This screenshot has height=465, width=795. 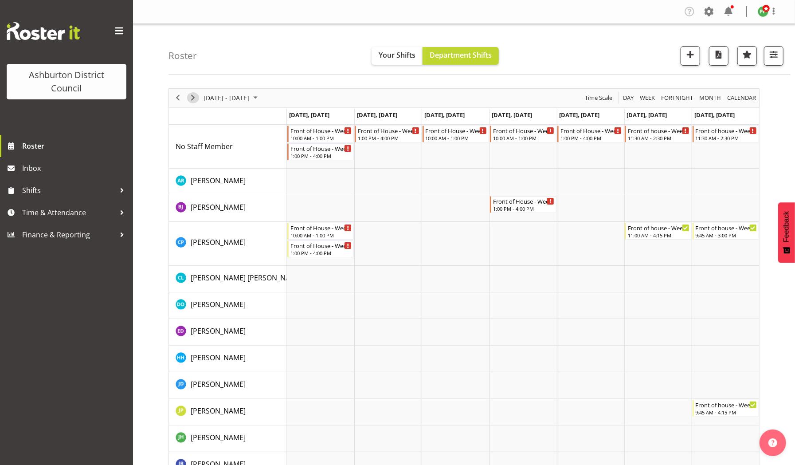 What do you see at coordinates (388, 134) in the screenshot?
I see `div: No Staff Member"s event - Front of House - Weekday Begin From Tuesday, August 26, 2025 at 1:00:00...` at bounding box center [388, 134].